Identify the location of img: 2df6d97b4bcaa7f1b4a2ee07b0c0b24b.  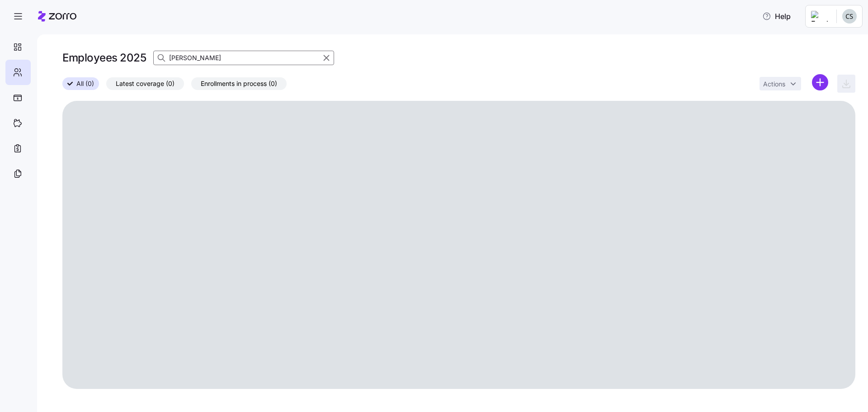
(849, 16).